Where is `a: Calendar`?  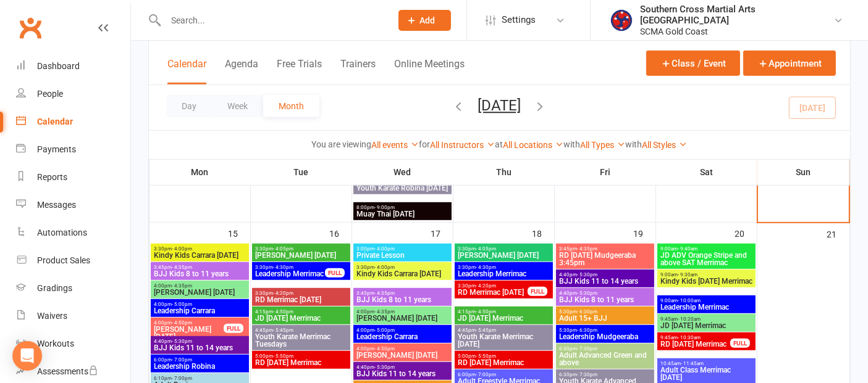 a: Calendar is located at coordinates (73, 122).